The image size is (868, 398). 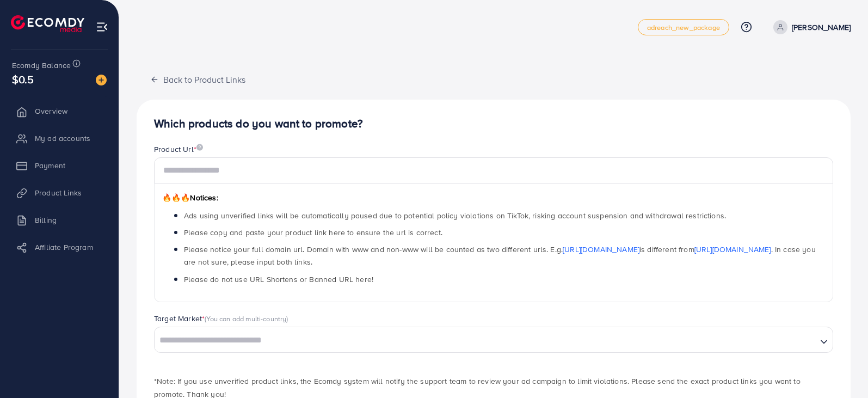 I want to click on img: logo, so click(x=47, y=23).